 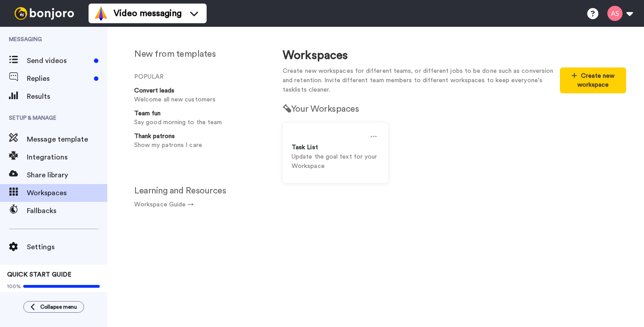 What do you see at coordinates (197, 118) in the screenshot?
I see `a: Team funSay good morning to the team` at bounding box center [197, 118].